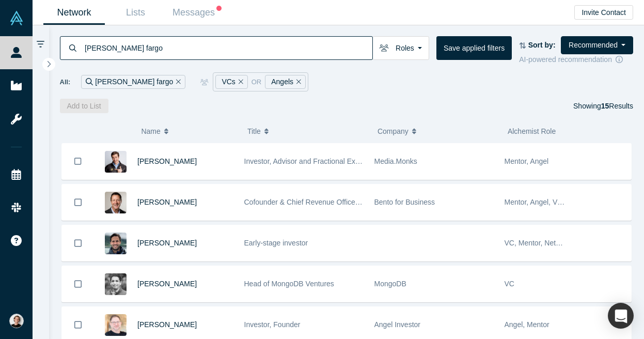  What do you see at coordinates (136, 12) in the screenshot?
I see `a: Lists` at bounding box center [136, 12].